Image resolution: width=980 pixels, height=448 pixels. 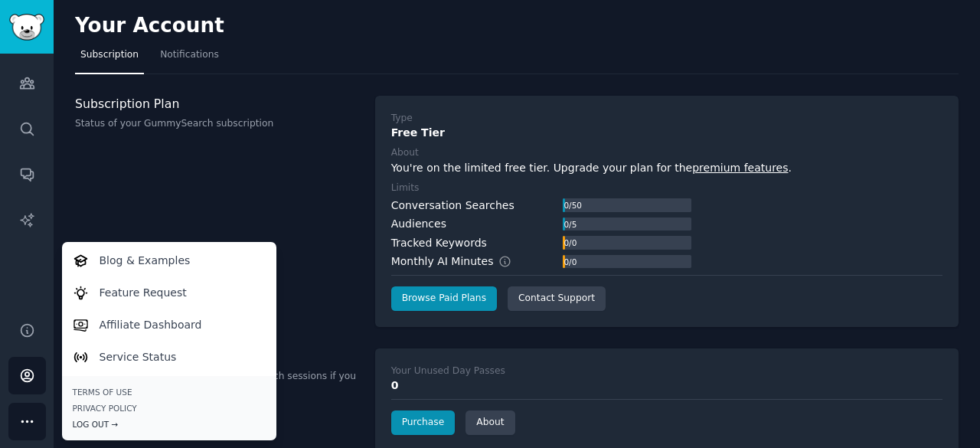 What do you see at coordinates (438, 243) in the screenshot?
I see `div: Tracked Keywords` at bounding box center [438, 243].